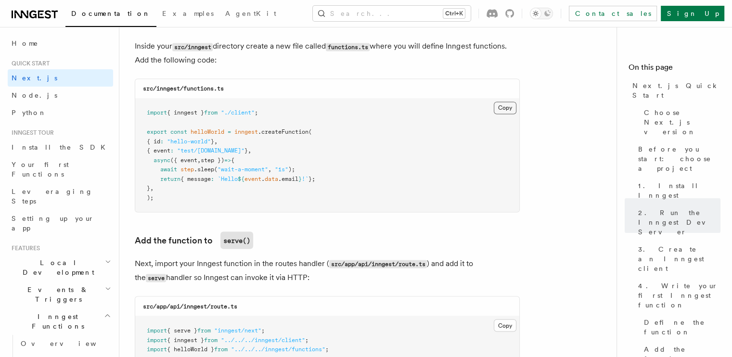  Describe the element at coordinates (682, 122) in the screenshot. I see `span: Choose Next.js version` at that location.